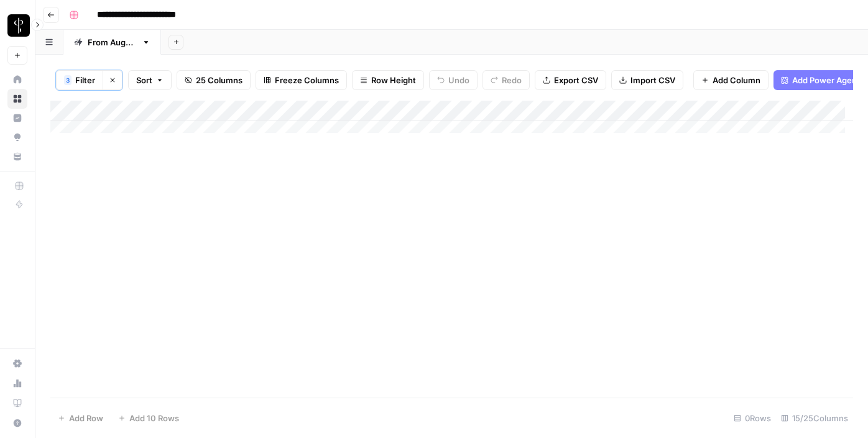 The height and width of the screenshot is (438, 868). Describe the element at coordinates (825, 80) in the screenshot. I see `span: Add Power Agent` at that location.